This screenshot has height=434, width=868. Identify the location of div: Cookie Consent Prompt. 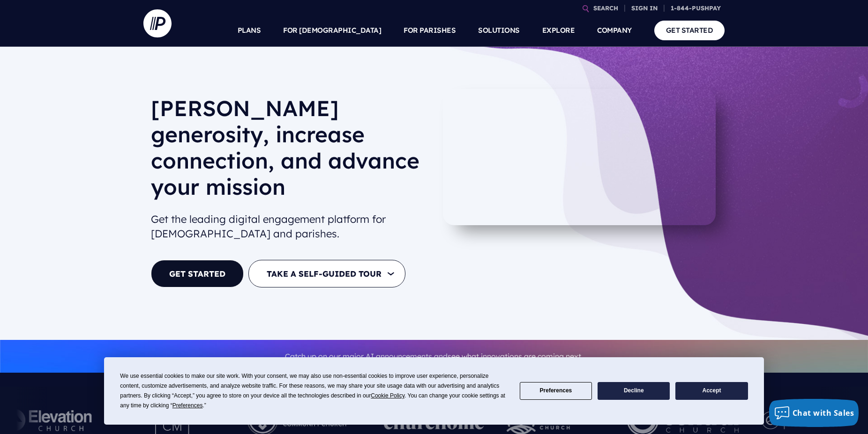
(434, 391).